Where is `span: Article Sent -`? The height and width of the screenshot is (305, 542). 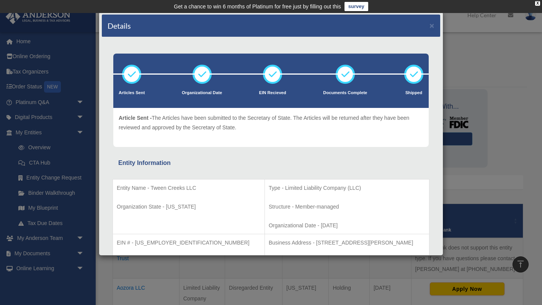
span: Article Sent - is located at coordinates (135, 118).